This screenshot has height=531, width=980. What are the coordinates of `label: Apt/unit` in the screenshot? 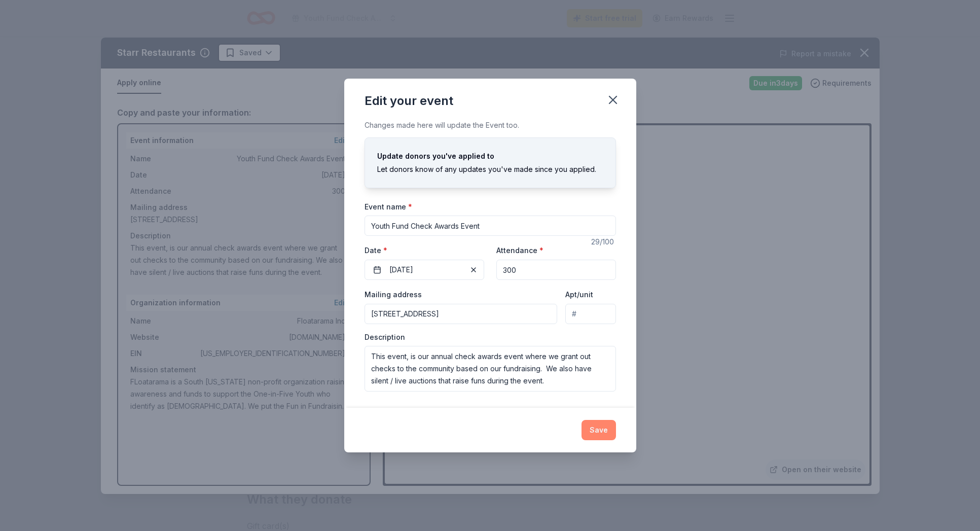 It's located at (579, 294).